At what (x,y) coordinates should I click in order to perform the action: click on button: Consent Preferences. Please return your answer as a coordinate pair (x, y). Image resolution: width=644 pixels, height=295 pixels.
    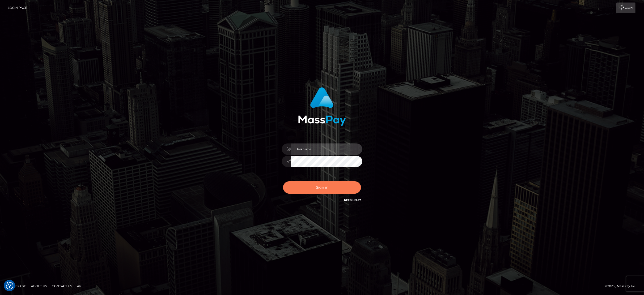
    Looking at the image, I should click on (9, 286).